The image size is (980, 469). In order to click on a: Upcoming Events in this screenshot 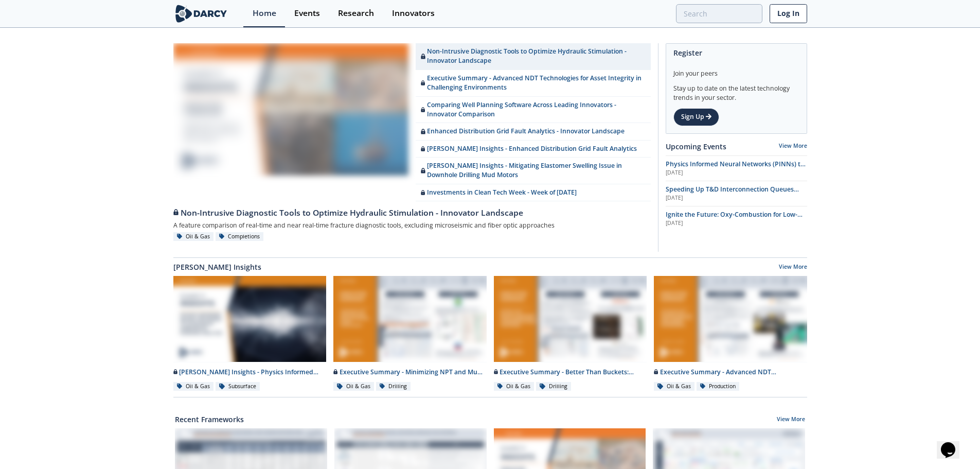, I will do `click(696, 146)`.